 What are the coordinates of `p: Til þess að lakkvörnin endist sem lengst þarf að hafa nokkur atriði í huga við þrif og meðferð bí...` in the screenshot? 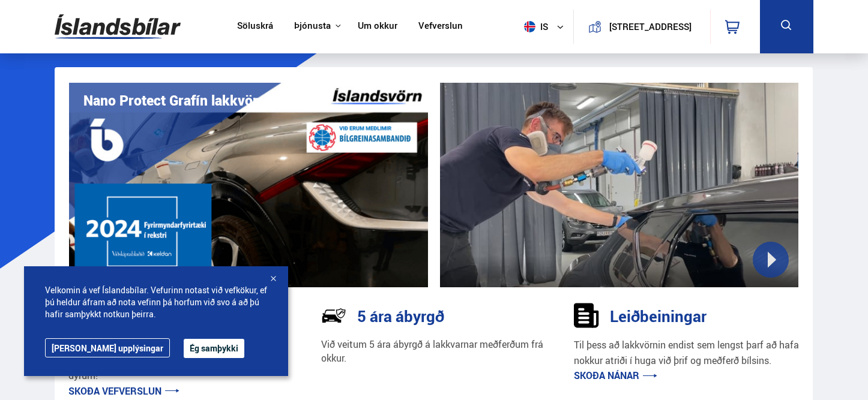 It's located at (686, 353).